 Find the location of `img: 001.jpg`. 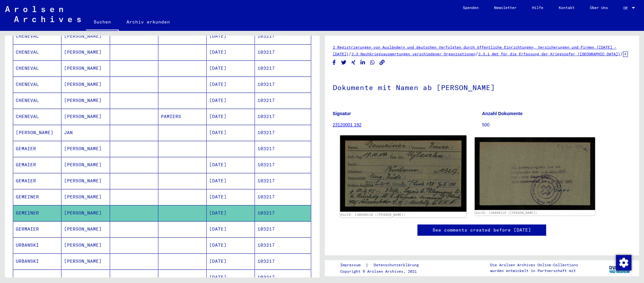

img: 001.jpg is located at coordinates (403, 173).